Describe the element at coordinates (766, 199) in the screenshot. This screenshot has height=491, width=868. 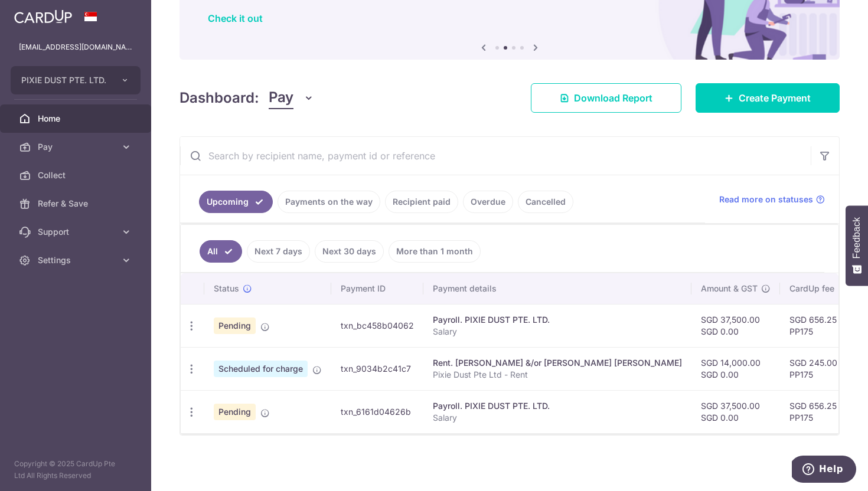
I see `span: Read more on statuses` at that location.